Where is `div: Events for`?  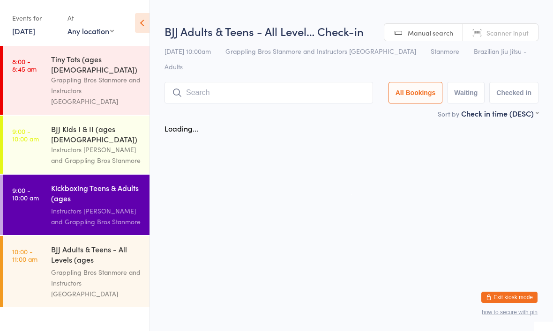
div: Events for is located at coordinates (35, 18).